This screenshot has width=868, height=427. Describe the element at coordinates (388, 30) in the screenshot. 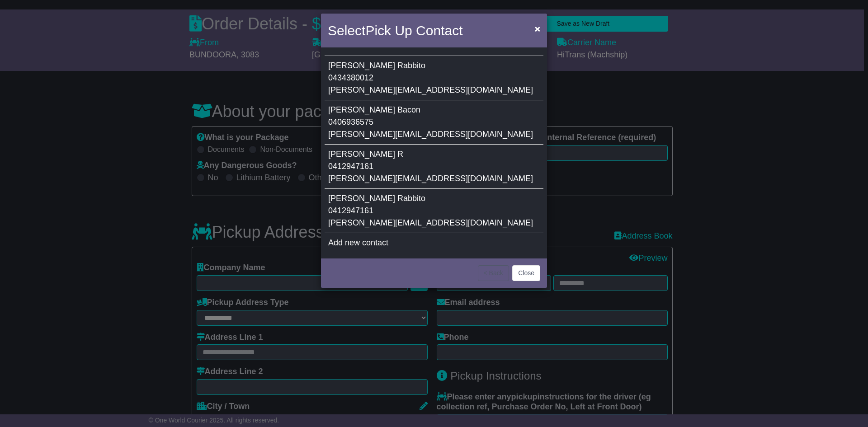

I see `span: Pick Up` at that location.